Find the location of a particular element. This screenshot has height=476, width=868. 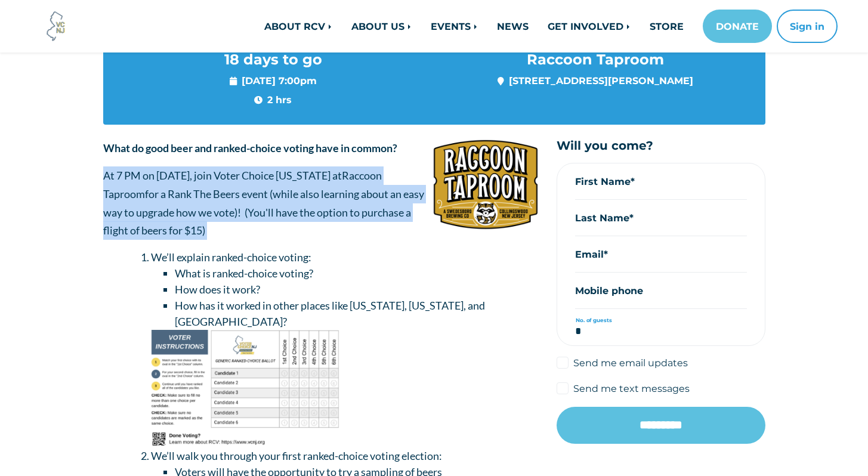

strong: What do good beer and ranked-choice voting have in common? is located at coordinates (250, 148).